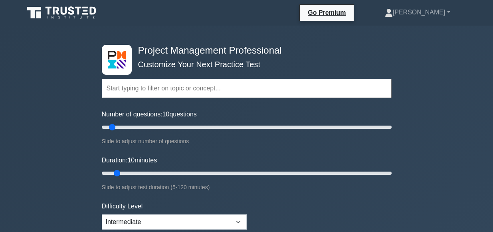  What do you see at coordinates (326, 12) in the screenshot?
I see `a: Go Premium` at bounding box center [326, 12].